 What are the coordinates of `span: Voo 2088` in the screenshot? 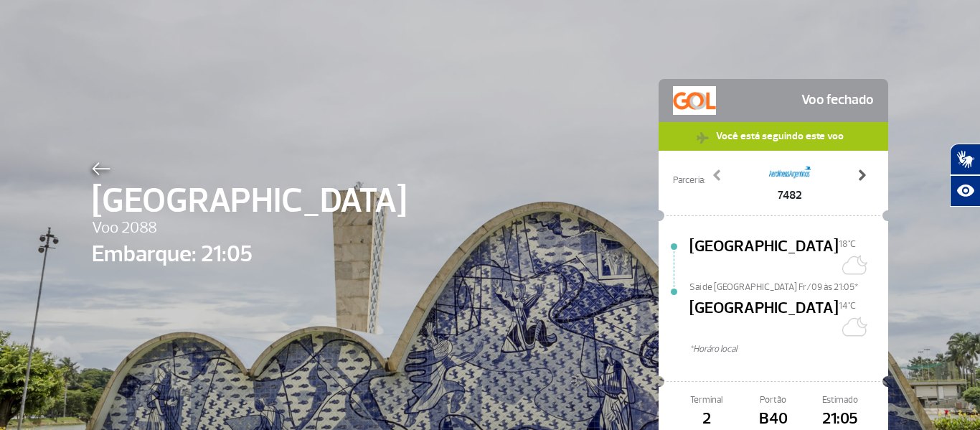 It's located at (249, 228).